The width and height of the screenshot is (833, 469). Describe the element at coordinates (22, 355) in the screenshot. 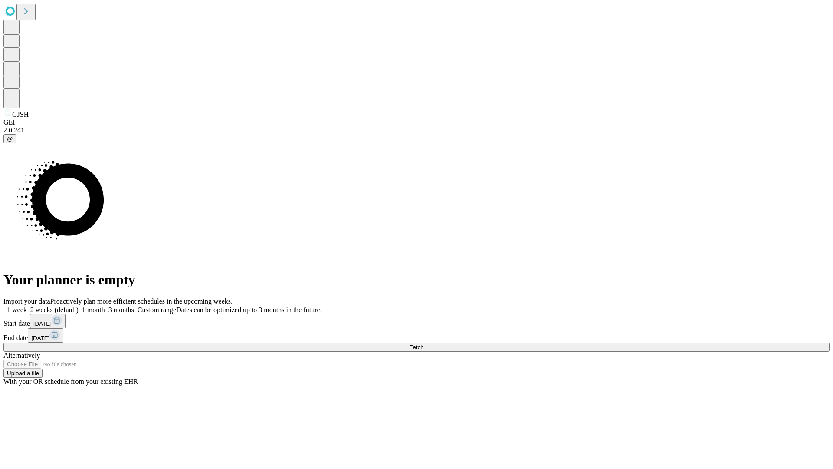

I see `span: Alternatively` at that location.